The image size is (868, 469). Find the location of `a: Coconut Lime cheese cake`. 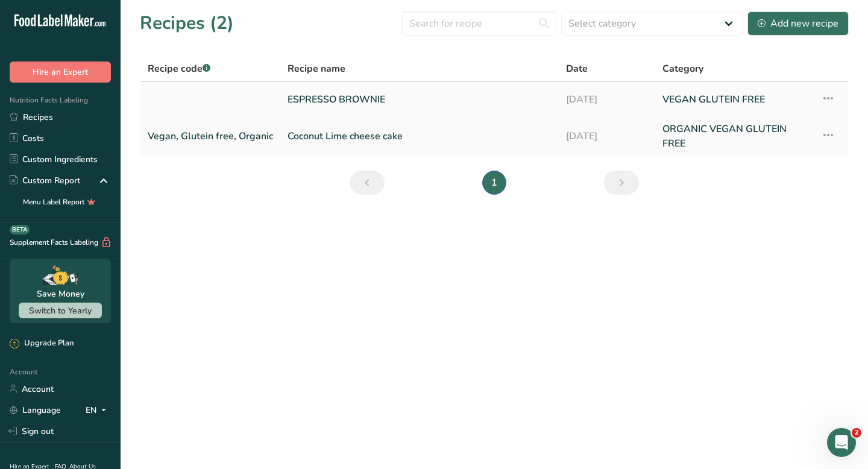

a: Coconut Lime cheese cake is located at coordinates (419, 136).